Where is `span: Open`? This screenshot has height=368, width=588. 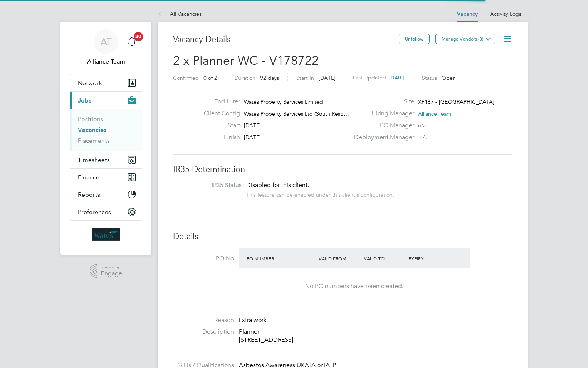
span: Open is located at coordinates (449, 78).